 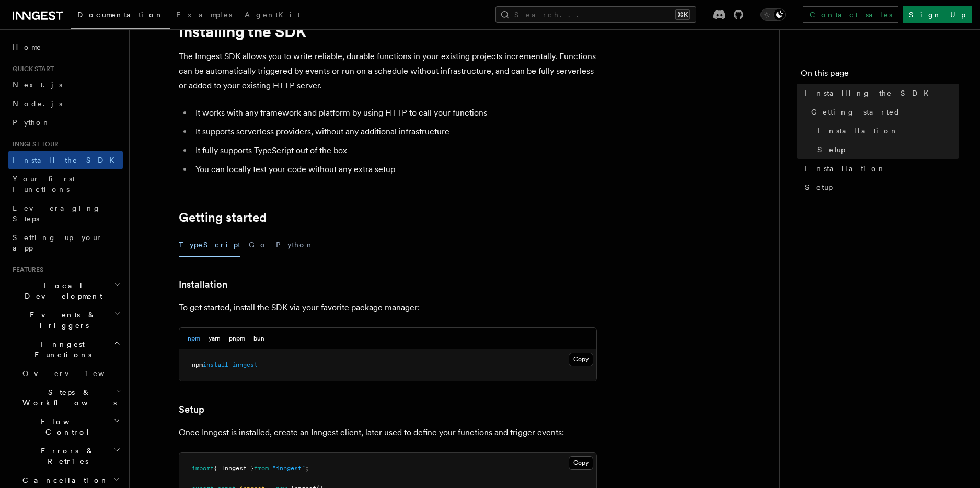 I want to click on span: Errors & Retries, so click(x=65, y=456).